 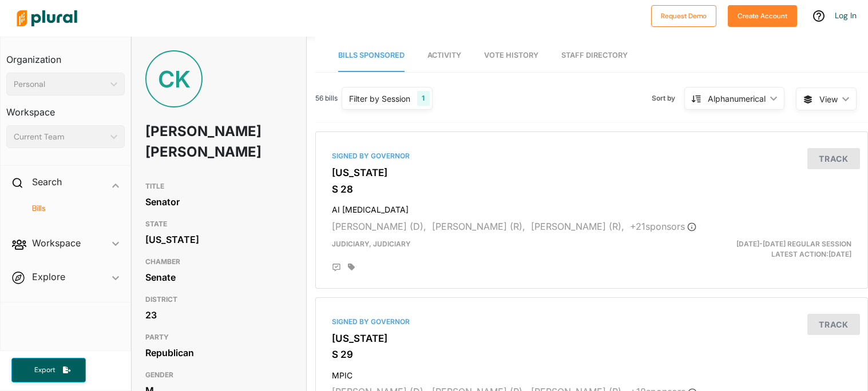 What do you see at coordinates (218, 315) in the screenshot?
I see `div: 23` at bounding box center [218, 315].